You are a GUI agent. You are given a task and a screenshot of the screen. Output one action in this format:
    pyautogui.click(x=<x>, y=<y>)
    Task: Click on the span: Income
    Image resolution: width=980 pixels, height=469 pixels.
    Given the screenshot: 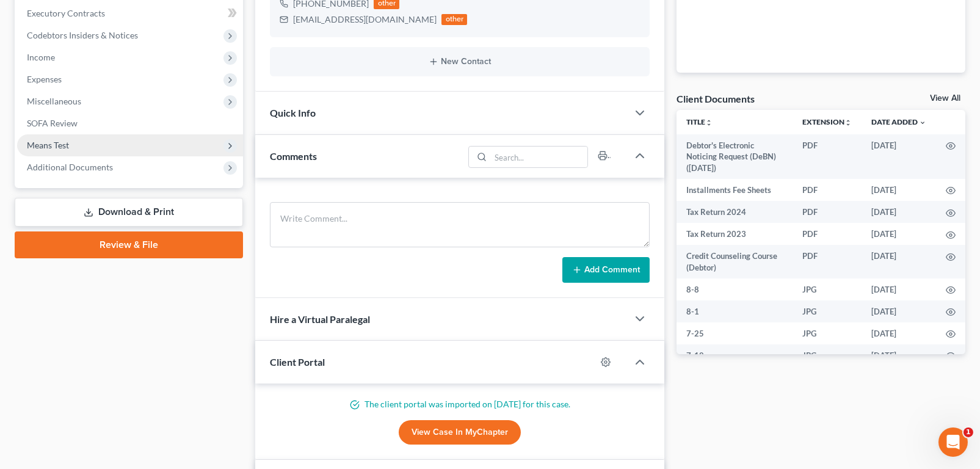 What is the action you would take?
    pyautogui.click(x=41, y=57)
    